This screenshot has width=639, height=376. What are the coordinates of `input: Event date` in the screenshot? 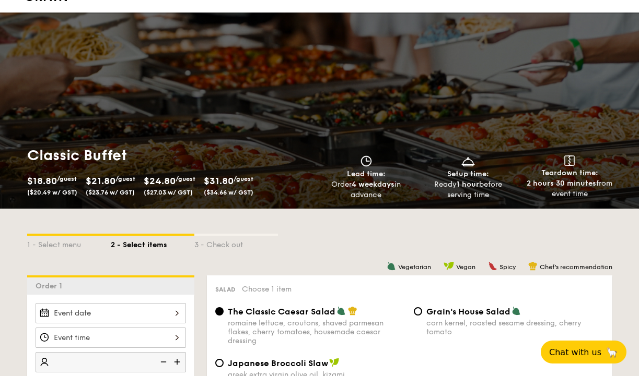 It's located at (111, 313).